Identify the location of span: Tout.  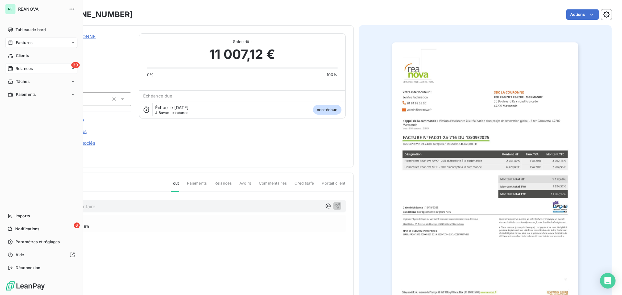
(175, 186).